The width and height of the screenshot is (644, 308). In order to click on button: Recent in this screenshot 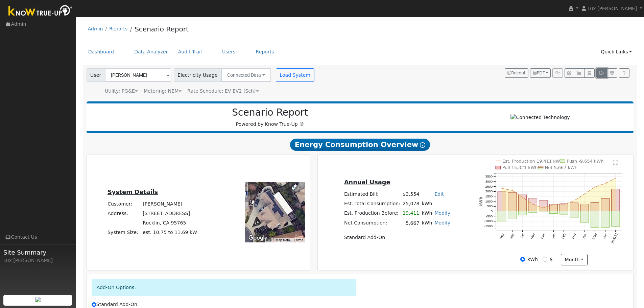, I will do `click(517, 73)`.